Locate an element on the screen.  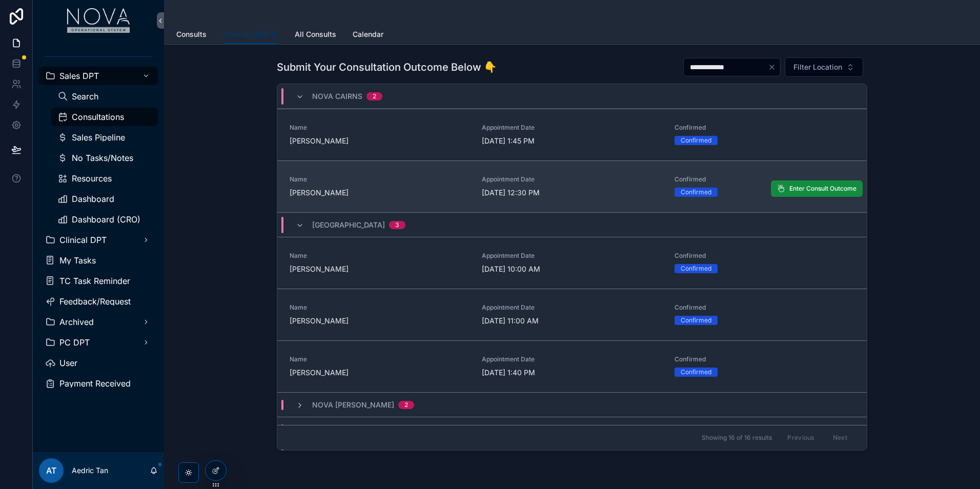
a: User is located at coordinates (98, 363).